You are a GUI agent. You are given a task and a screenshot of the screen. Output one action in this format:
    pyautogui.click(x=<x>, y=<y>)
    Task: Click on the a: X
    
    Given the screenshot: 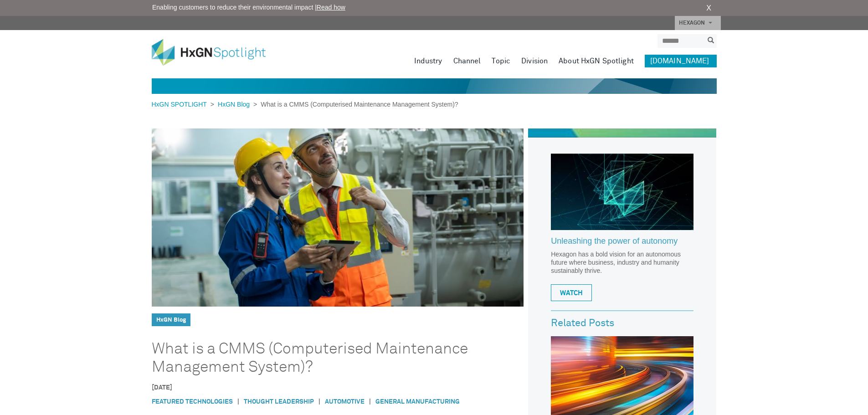 What is the action you would take?
    pyautogui.click(x=708, y=9)
    